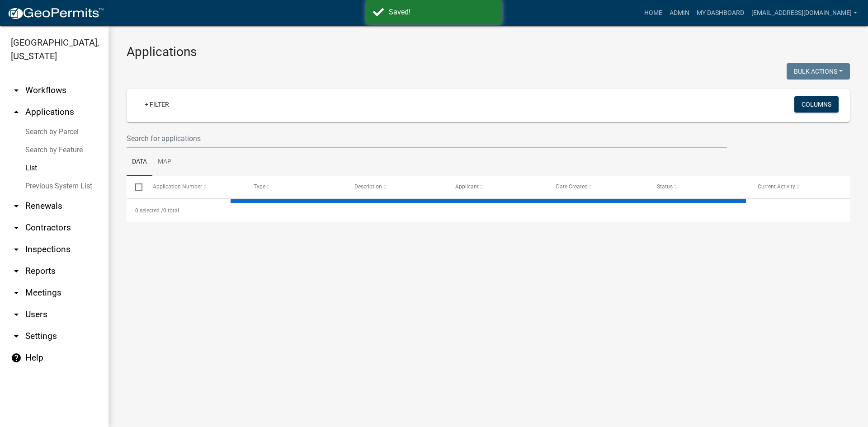 Image resolution: width=868 pixels, height=427 pixels. I want to click on span: Description, so click(368, 187).